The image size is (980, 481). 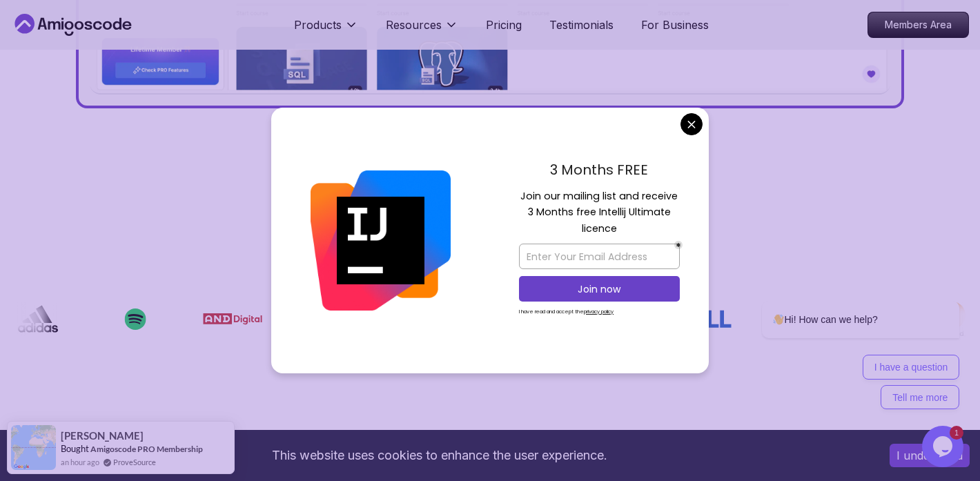 What do you see at coordinates (75, 449) in the screenshot?
I see `span: Bought` at bounding box center [75, 449].